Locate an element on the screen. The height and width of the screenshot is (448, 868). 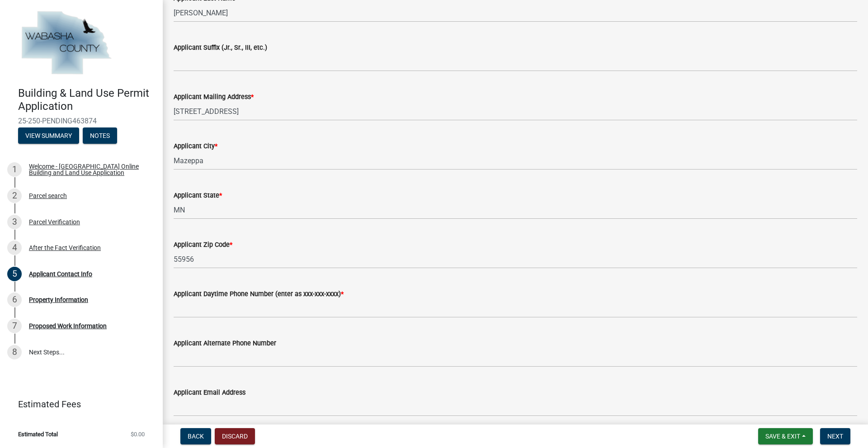
div: 2 is located at coordinates (15, 196).